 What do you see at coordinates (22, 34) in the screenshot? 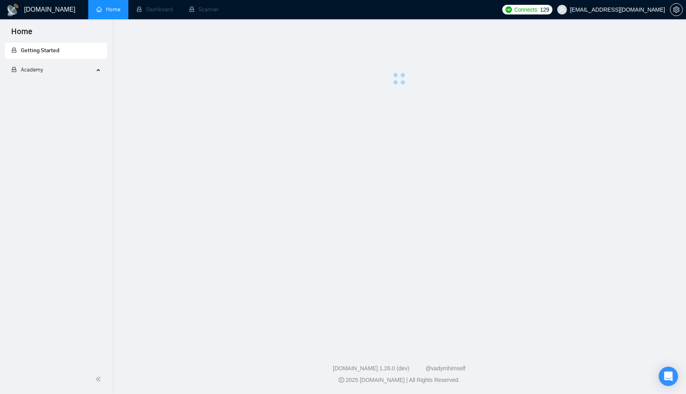
I see `span: Home` at bounding box center [22, 34].